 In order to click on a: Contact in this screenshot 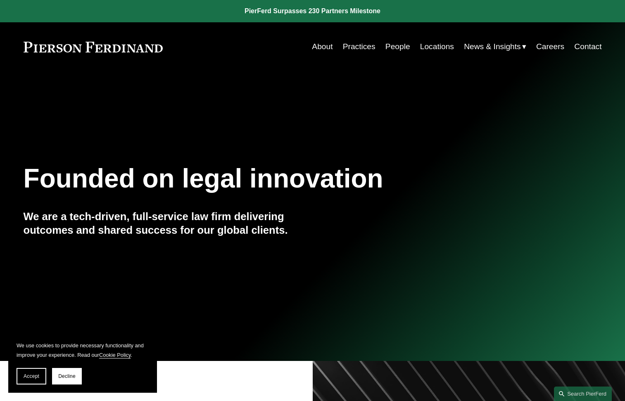, I will do `click(588, 47)`.